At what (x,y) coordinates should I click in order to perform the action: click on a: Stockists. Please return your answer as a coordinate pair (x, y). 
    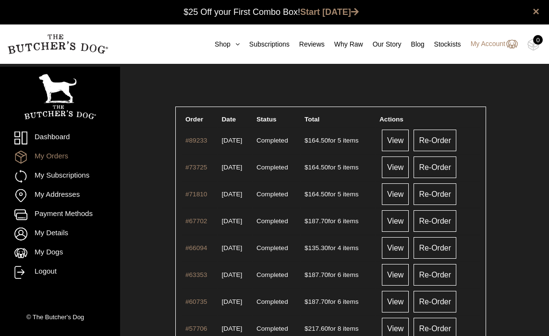
    Looking at the image, I should click on (443, 44).